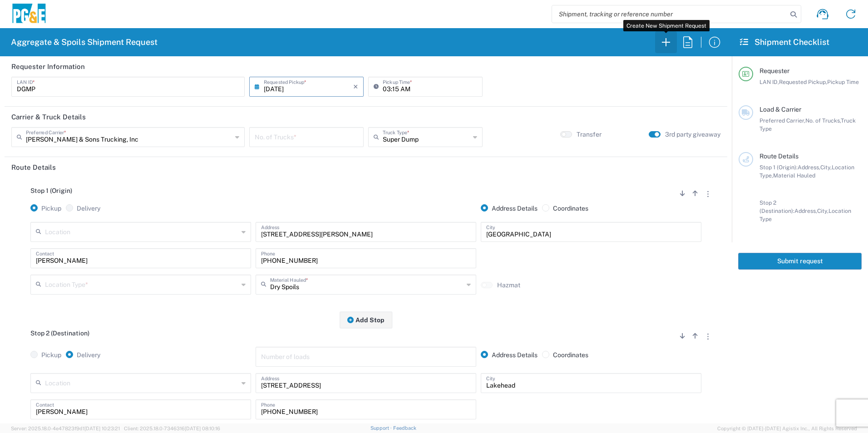 Image resolution: width=868 pixels, height=433 pixels. Describe the element at coordinates (782, 120) in the screenshot. I see `span: Preferred Carrier,` at that location.